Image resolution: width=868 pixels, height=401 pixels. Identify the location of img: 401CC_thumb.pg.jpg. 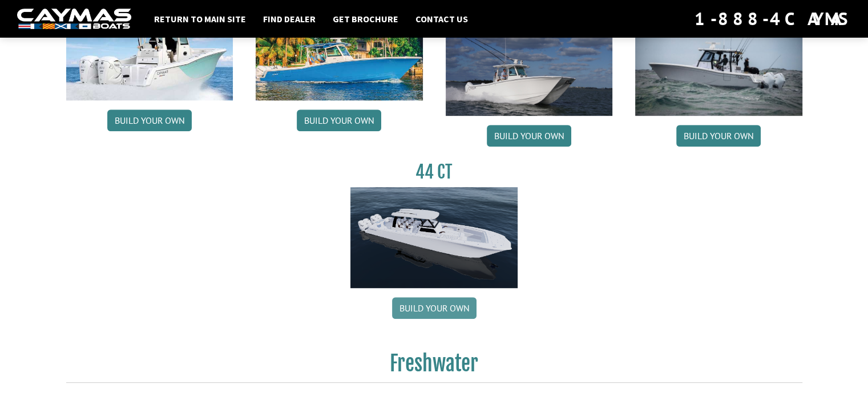
(339, 53).